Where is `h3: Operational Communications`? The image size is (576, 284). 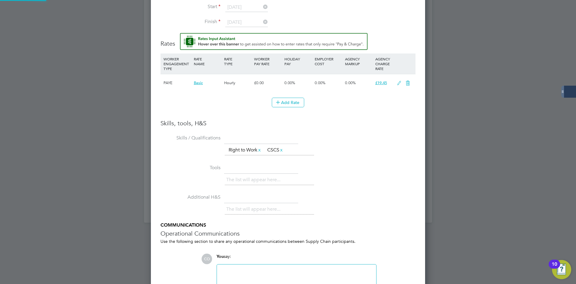 h3: Operational Communications is located at coordinates (288, 233).